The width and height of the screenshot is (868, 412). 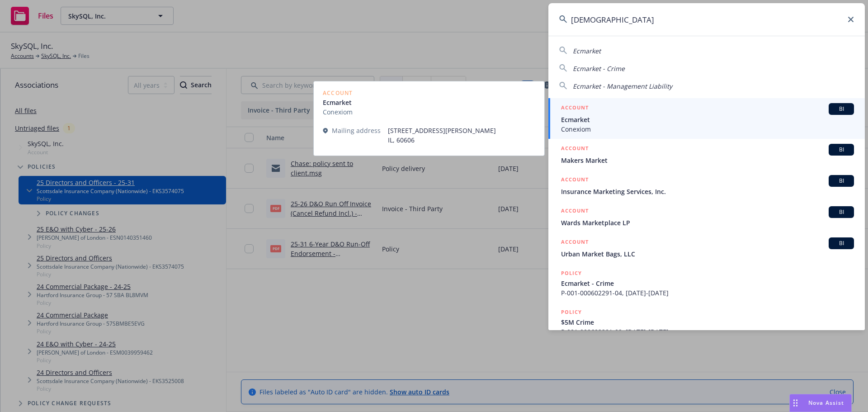 I want to click on span: Conexiom, so click(x=708, y=129).